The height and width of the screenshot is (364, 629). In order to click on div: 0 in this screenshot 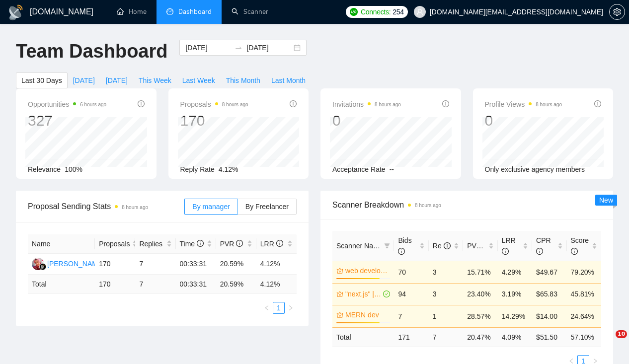, I will do `click(523, 121)`.